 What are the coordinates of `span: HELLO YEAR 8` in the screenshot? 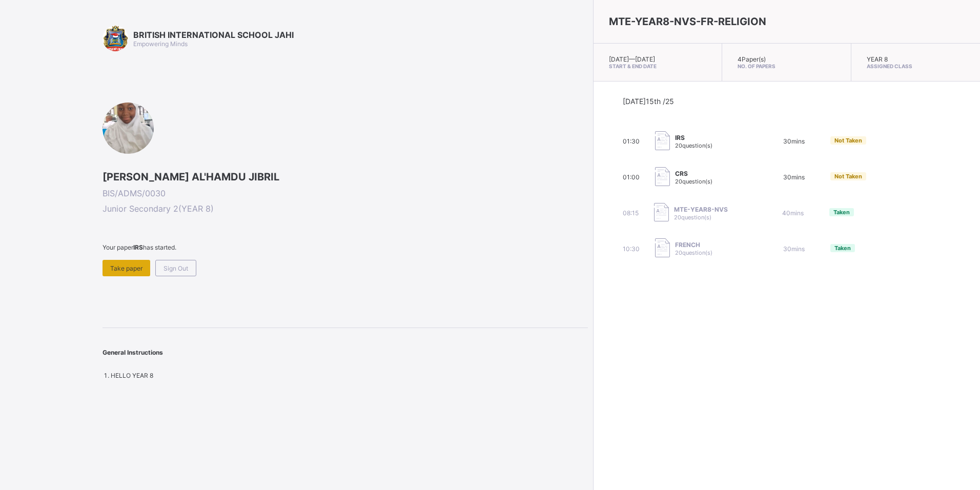 It's located at (132, 375).